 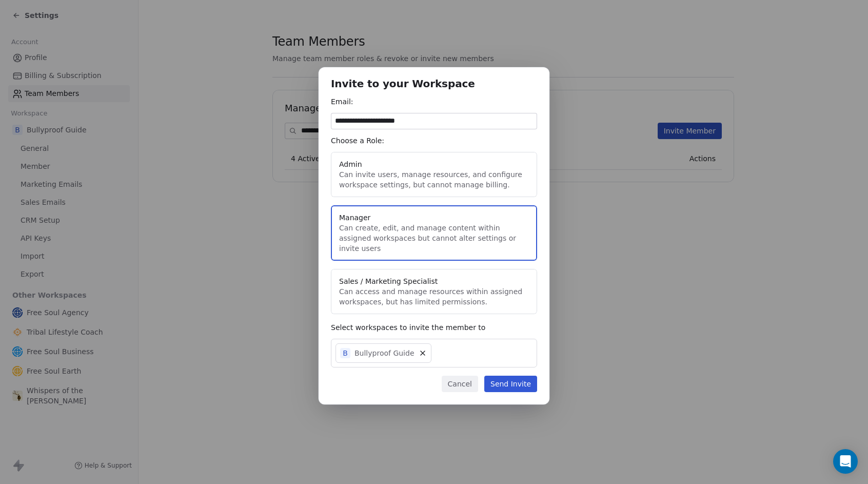 I want to click on div: Email:, so click(x=434, y=102).